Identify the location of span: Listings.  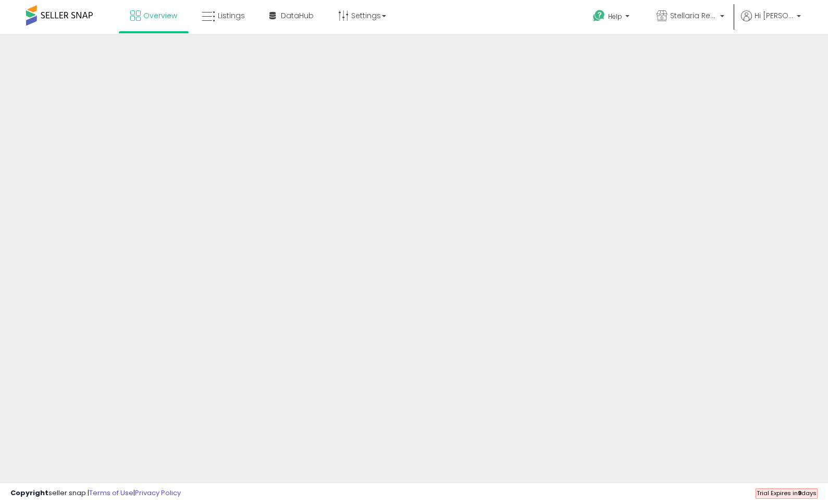
(231, 16).